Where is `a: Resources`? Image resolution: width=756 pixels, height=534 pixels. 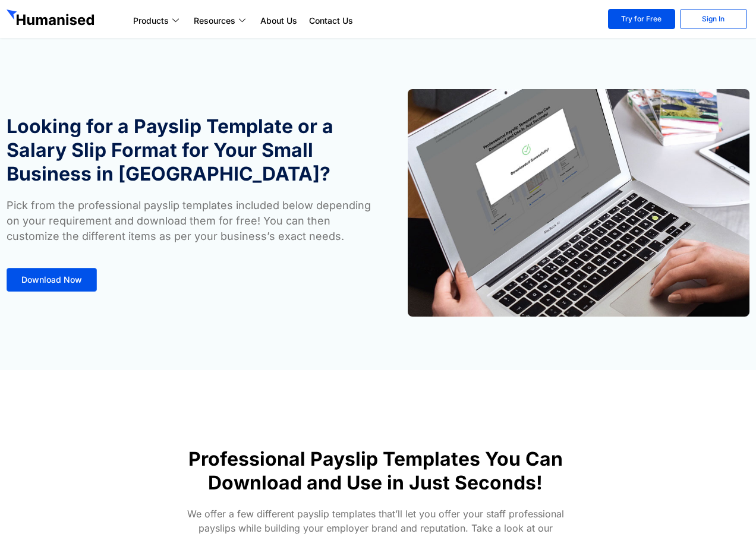
a: Resources is located at coordinates (221, 21).